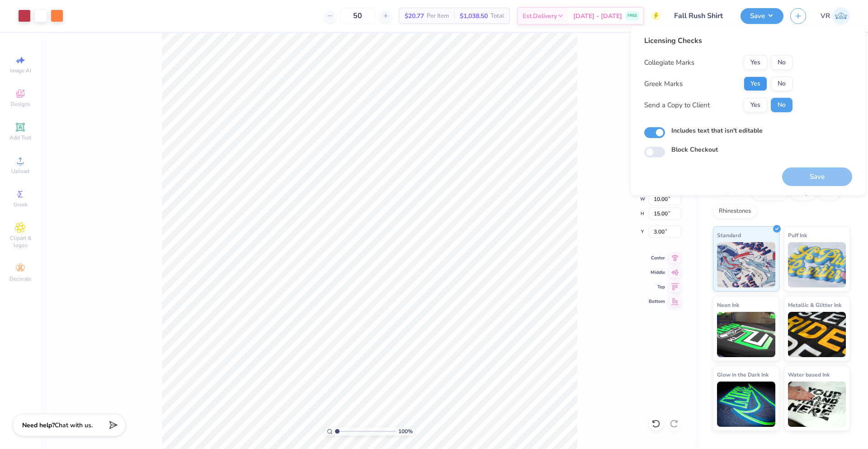  What do you see at coordinates (817, 265) in the screenshot?
I see `img: Puff Ink` at bounding box center [817, 265].